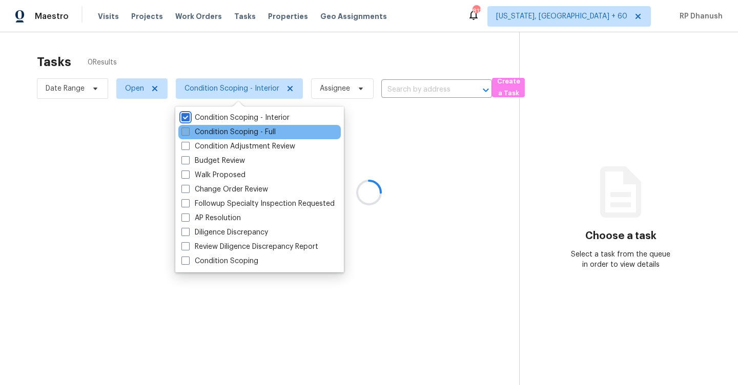  Describe the element at coordinates (213, 161) in the screenshot. I see `label: Budget Review` at that location.